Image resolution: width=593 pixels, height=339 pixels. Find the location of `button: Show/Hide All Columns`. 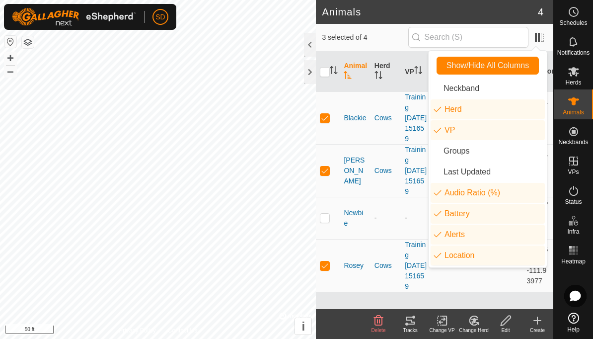

button: Show/Hide All Columns is located at coordinates (487, 66).